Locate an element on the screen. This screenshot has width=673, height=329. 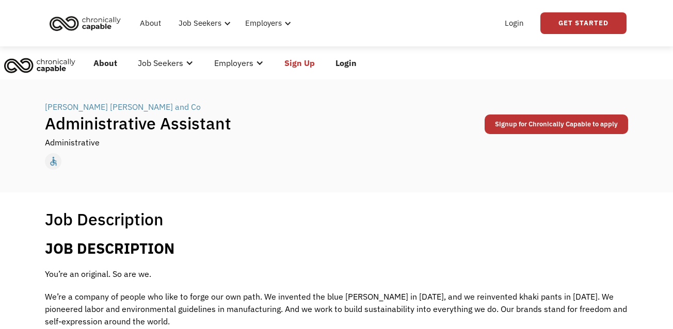
div: accessible is located at coordinates (53, 162).